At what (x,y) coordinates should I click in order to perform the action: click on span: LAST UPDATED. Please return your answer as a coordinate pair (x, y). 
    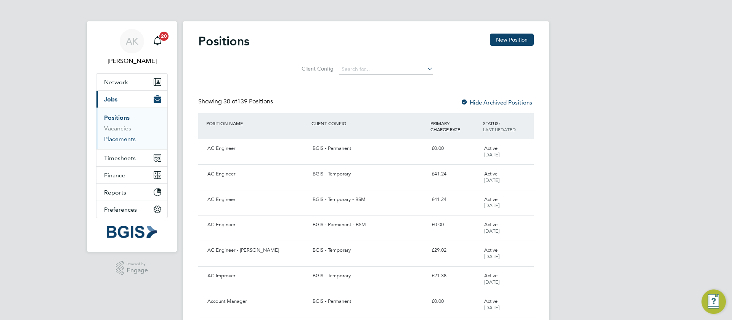
    Looking at the image, I should click on (499, 129).